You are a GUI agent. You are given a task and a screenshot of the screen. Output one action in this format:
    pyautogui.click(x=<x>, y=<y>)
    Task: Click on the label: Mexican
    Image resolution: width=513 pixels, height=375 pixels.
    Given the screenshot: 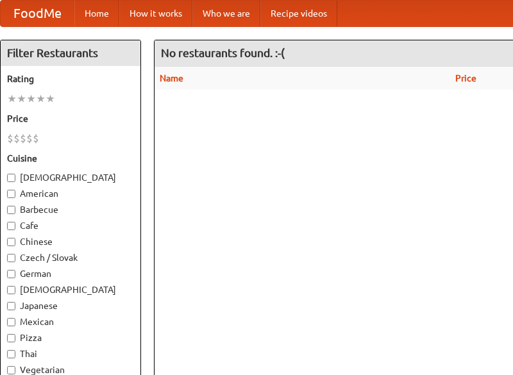 What is the action you would take?
    pyautogui.click(x=70, y=322)
    